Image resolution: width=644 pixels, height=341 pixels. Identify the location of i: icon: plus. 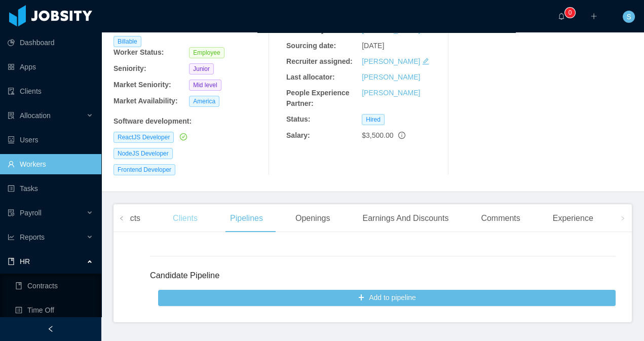
(594, 16).